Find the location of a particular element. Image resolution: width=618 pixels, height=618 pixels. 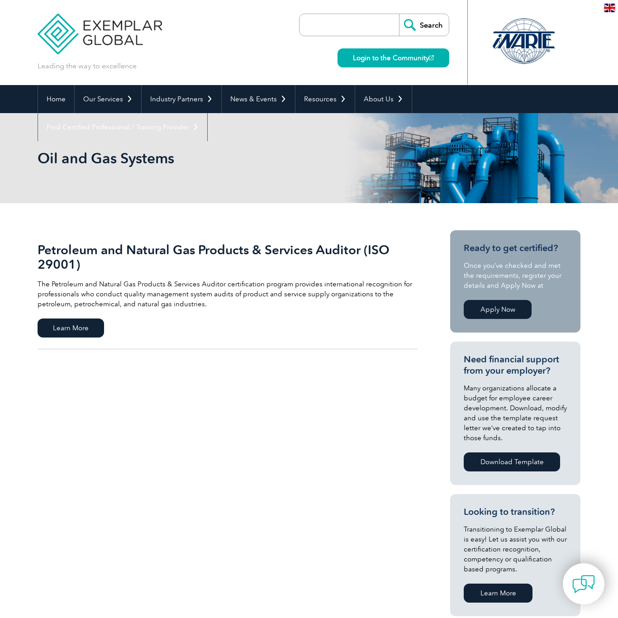

h3: Ready to get certified? is located at coordinates (516, 248).